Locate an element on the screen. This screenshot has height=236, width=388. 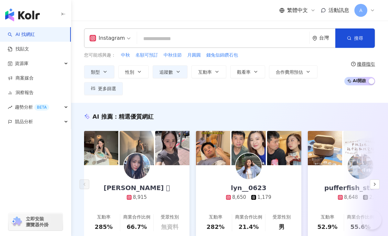
div: 搜尋指引 is located at coordinates (366, 64).